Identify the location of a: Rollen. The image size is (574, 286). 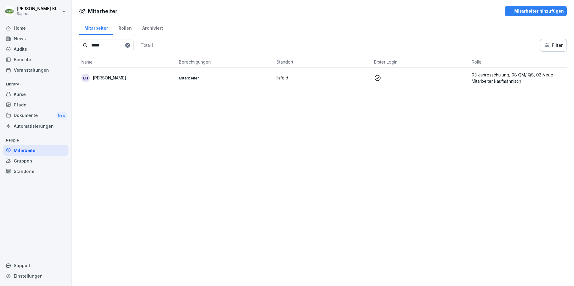
(125, 27).